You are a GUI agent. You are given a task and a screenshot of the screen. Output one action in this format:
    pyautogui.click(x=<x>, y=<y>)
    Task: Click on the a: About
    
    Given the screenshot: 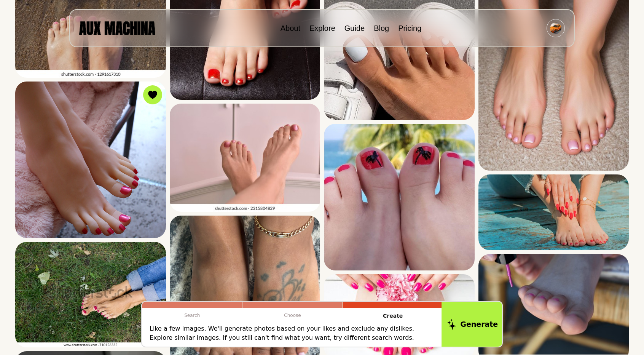 What is the action you would take?
    pyautogui.click(x=291, y=28)
    